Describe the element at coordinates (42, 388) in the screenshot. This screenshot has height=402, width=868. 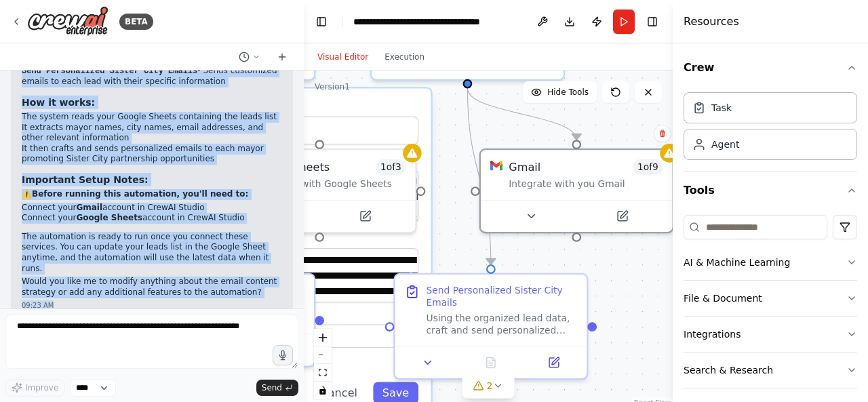
I see `span: Improve` at that location.